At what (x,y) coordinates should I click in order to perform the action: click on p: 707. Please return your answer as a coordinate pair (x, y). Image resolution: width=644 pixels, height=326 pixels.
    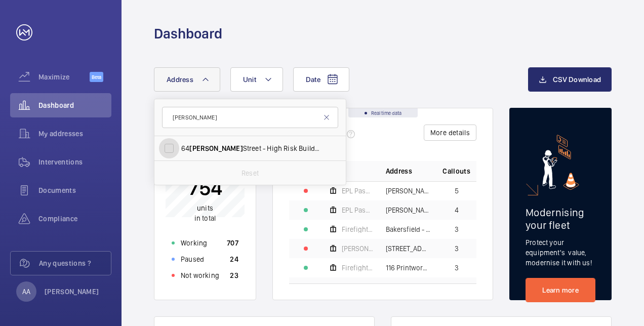
    Looking at the image, I should click on (232, 243).